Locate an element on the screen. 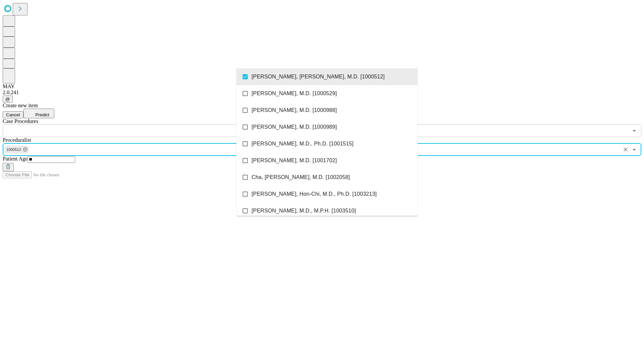  span: Cancel is located at coordinates (13, 115).